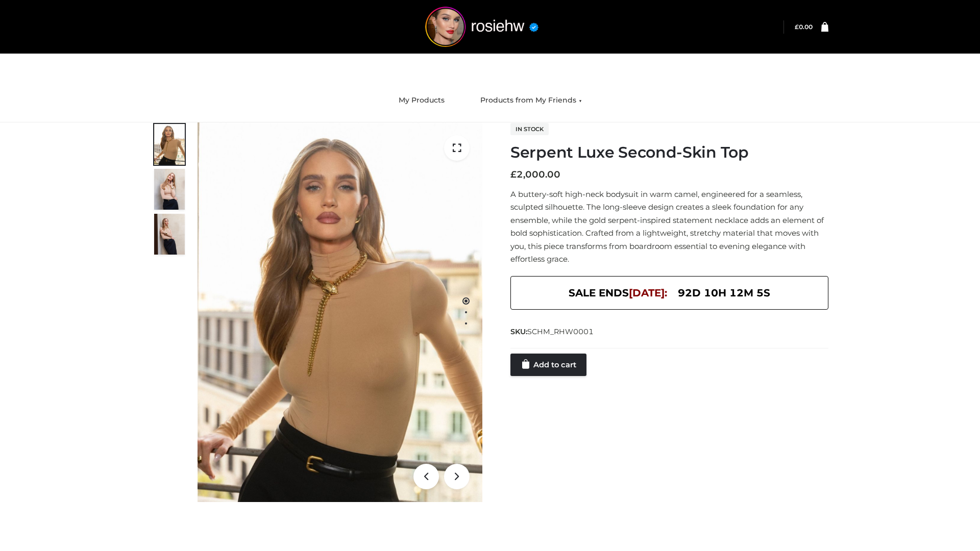 Image resolution: width=980 pixels, height=551 pixels. Describe the element at coordinates (481, 27) in the screenshot. I see `img: rosiehw` at that location.